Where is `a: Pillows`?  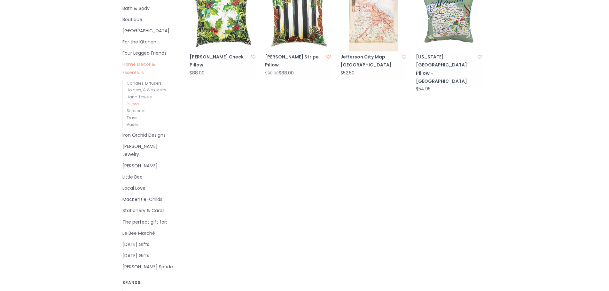
a: Pillows is located at coordinates (133, 104).